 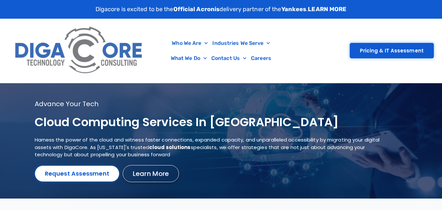 What do you see at coordinates (213, 147) in the screenshot?
I see `p: Harness the power of the cloud and witness faster connections, expanded capacity, and unparallele...` at bounding box center [213, 147].